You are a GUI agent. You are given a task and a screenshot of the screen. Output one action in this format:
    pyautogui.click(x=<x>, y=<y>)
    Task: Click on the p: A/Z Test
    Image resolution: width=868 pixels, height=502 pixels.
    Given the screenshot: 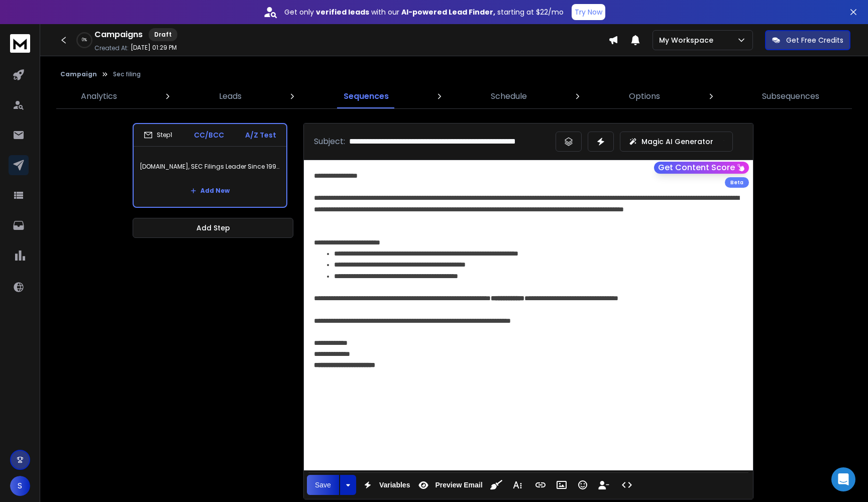 What is the action you would take?
    pyautogui.click(x=261, y=135)
    